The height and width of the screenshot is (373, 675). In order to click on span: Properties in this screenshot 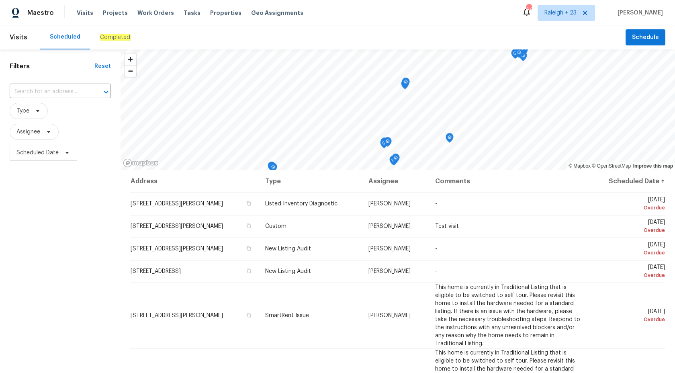, I will do `click(226, 13)`.